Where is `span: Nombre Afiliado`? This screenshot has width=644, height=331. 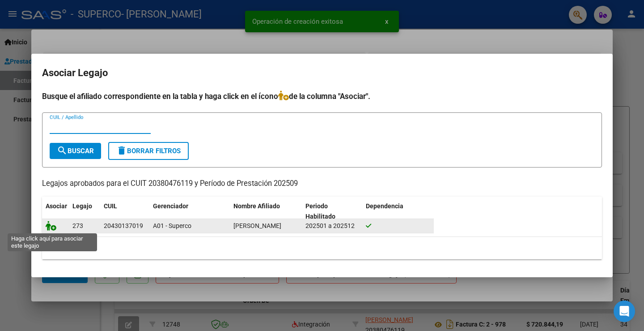
span: Nombre Afiliado is located at coordinates (257, 206).